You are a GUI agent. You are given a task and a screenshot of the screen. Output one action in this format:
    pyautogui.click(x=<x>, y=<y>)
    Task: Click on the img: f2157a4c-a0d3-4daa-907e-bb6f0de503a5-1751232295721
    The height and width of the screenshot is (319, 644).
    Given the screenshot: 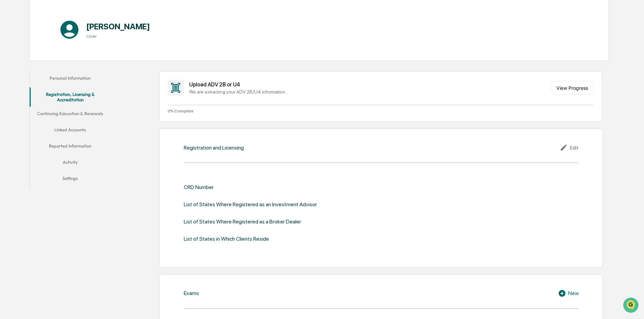 What is the action you would take?
    pyautogui.click(x=8, y=8)
    